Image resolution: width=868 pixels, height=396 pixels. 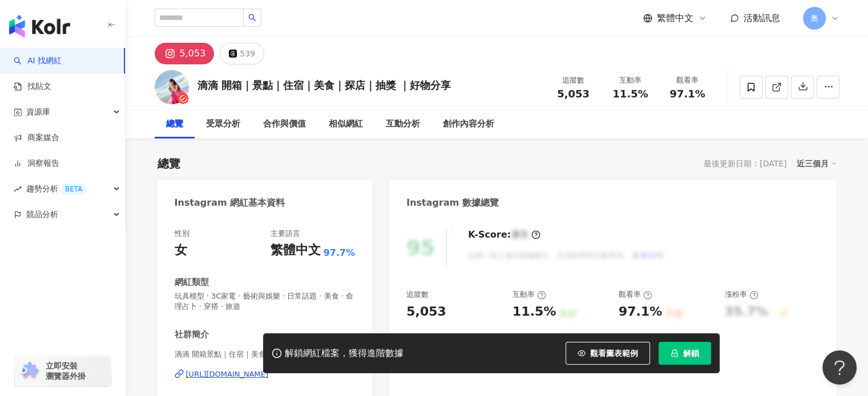 What do you see at coordinates (295, 250) in the screenshot?
I see `div: 繁體中文` at bounding box center [295, 250].